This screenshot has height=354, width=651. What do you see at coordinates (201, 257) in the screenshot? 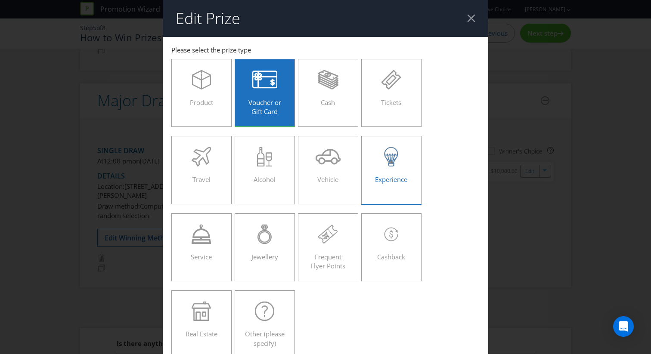
I see `span: Service` at bounding box center [201, 257].